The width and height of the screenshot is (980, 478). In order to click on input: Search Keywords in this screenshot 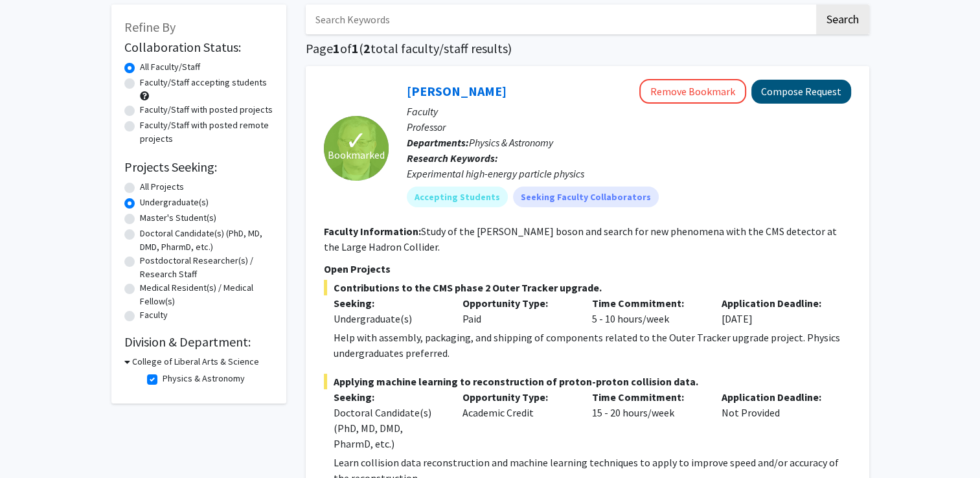, I will do `click(560, 19)`.